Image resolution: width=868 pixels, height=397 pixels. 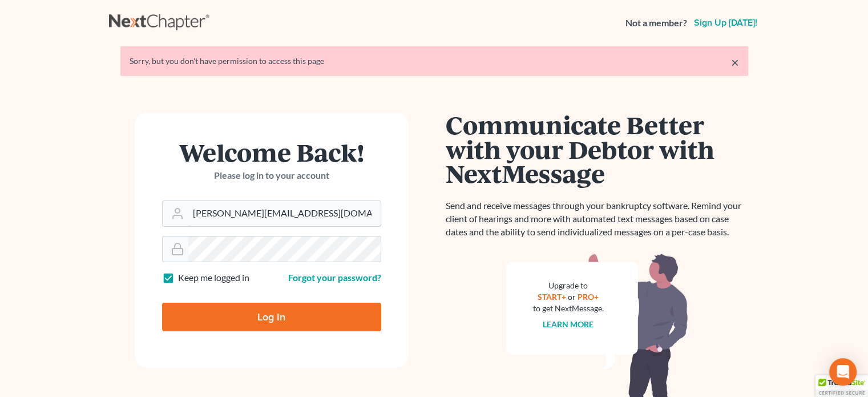 What do you see at coordinates (588, 296) in the screenshot?
I see `a: PRO+` at bounding box center [588, 296].